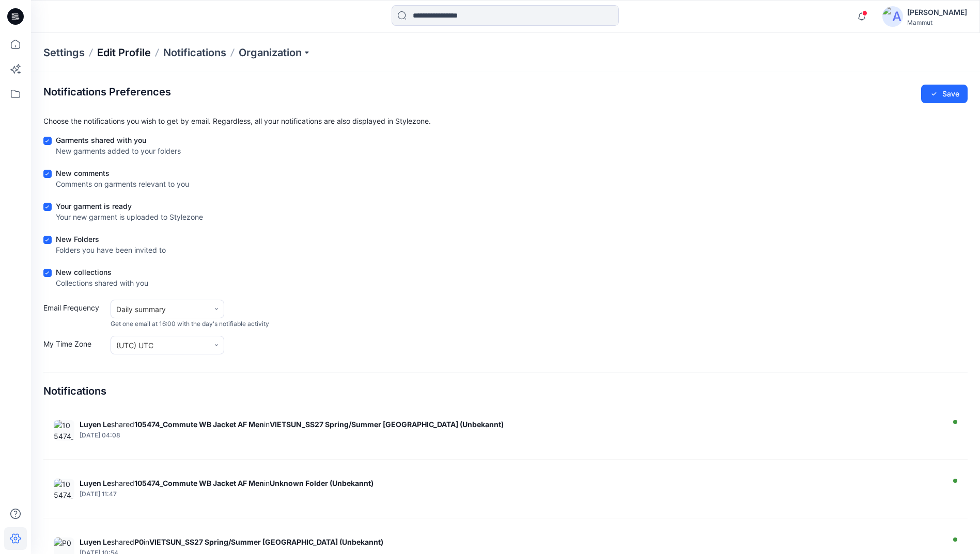 The height and width of the screenshot is (554, 980). What do you see at coordinates (129, 217) in the screenshot?
I see `div: Your new garment is uploaded to Stylezone` at bounding box center [129, 217].